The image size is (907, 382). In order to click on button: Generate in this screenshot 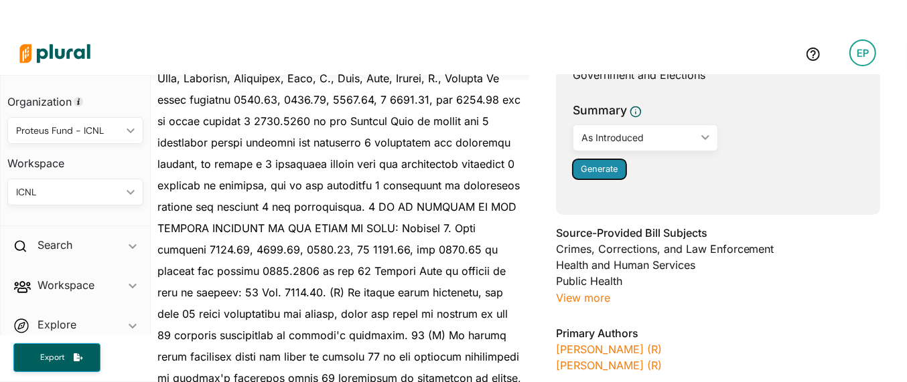, I will do `click(599, 169)`.